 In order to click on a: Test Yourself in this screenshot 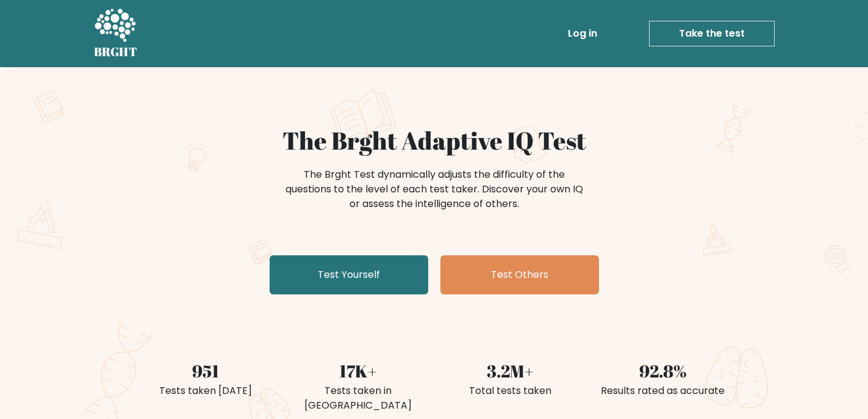, I will do `click(348, 275)`.